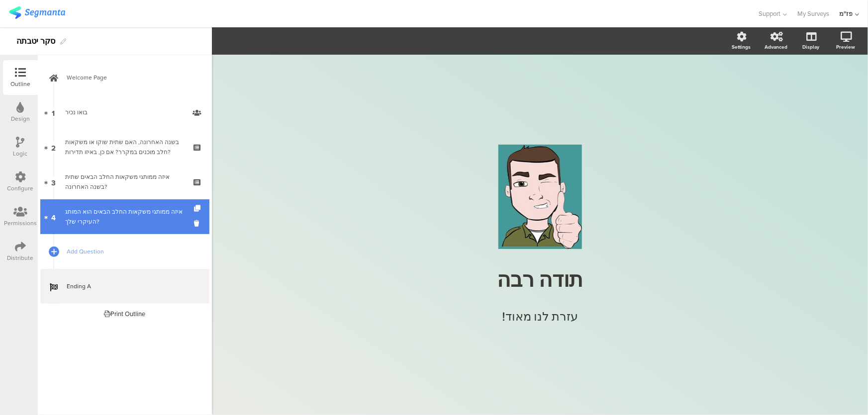 This screenshot has height=415, width=868. I want to click on a: 4 איזה ממותגי משקאות החלב הבאים הוא המותג העיקרי שלך?, so click(125, 217).